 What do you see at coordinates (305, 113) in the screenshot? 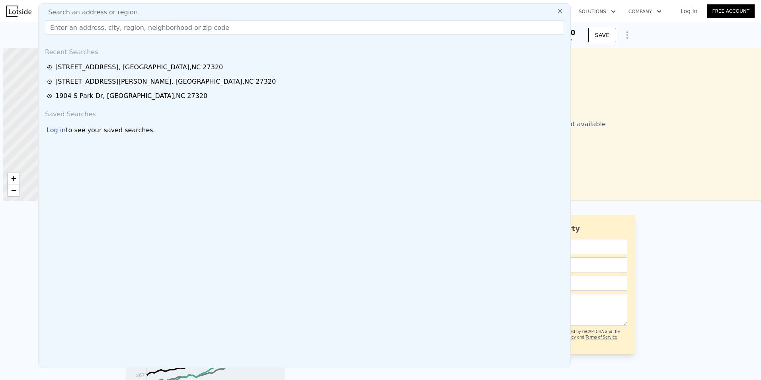
I see `div: Saved Searches` at bounding box center [305, 113].